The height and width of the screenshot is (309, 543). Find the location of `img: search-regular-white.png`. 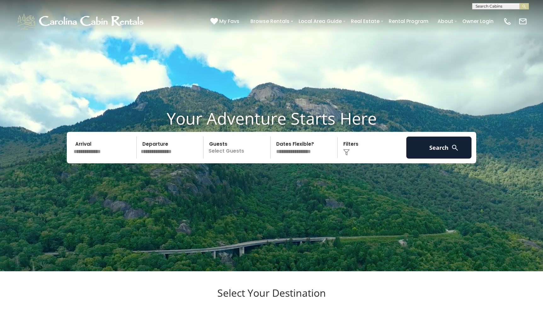

img: search-regular-white.png is located at coordinates (455, 148).